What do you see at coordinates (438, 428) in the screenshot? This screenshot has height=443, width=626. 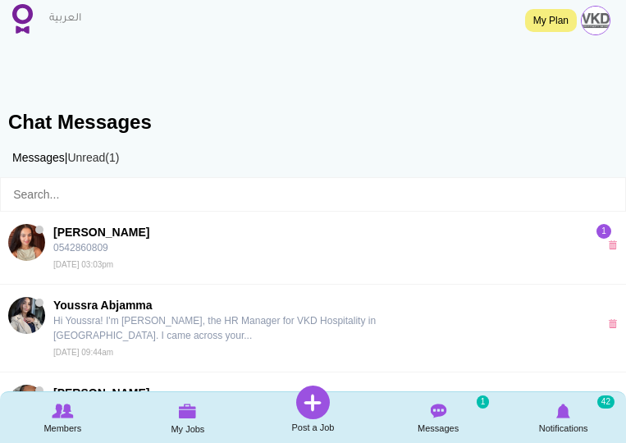 I see `span: Messages` at bounding box center [438, 428].